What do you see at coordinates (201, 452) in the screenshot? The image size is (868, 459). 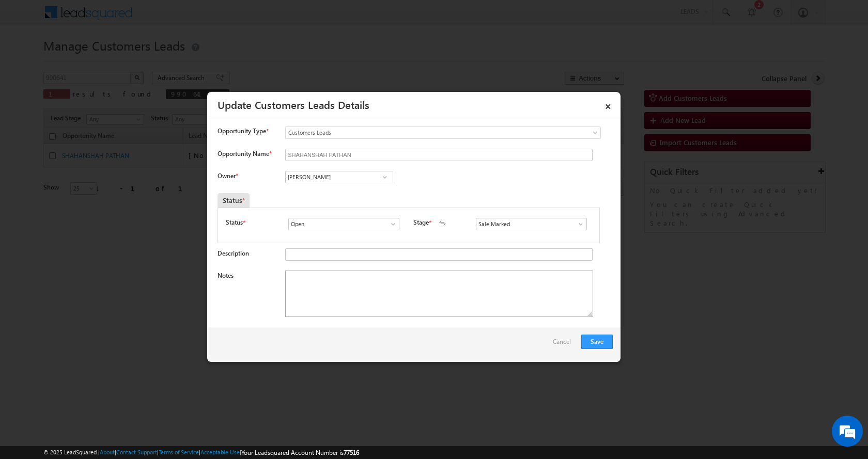 I see `span: © 2025 LeadSquared | | | | |` at bounding box center [201, 452].